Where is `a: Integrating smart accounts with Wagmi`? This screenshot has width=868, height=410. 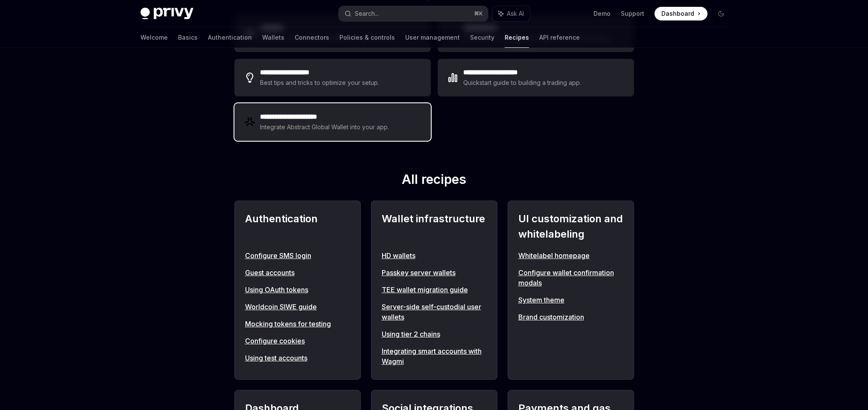 a: Integrating smart accounts with Wagmi is located at coordinates (434, 356).